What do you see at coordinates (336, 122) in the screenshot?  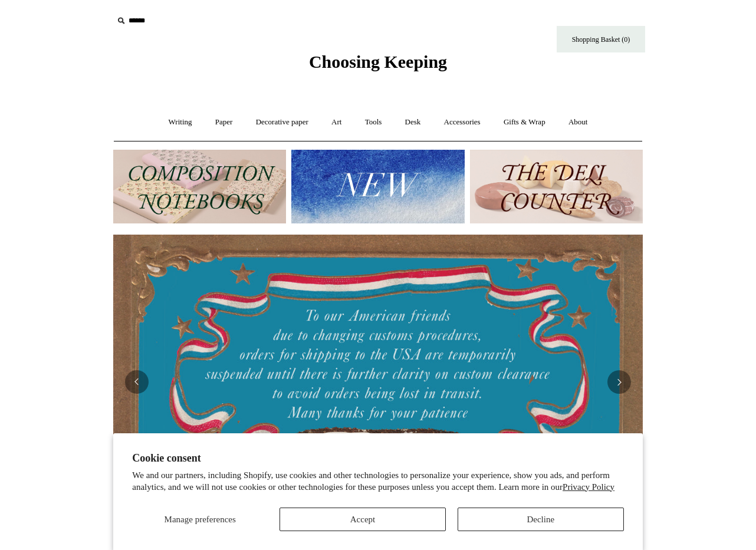 I see `a: Art` at bounding box center [336, 122].